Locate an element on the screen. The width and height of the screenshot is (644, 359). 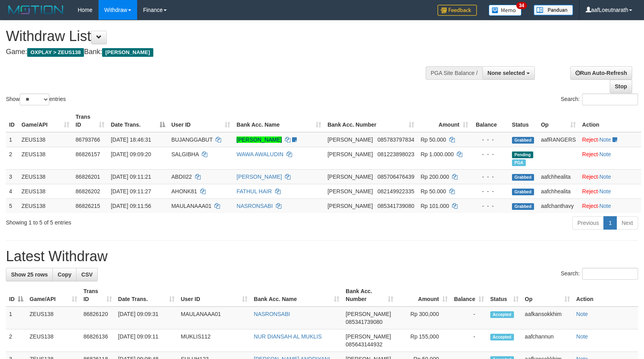
td: 5 is located at coordinates (12, 205).